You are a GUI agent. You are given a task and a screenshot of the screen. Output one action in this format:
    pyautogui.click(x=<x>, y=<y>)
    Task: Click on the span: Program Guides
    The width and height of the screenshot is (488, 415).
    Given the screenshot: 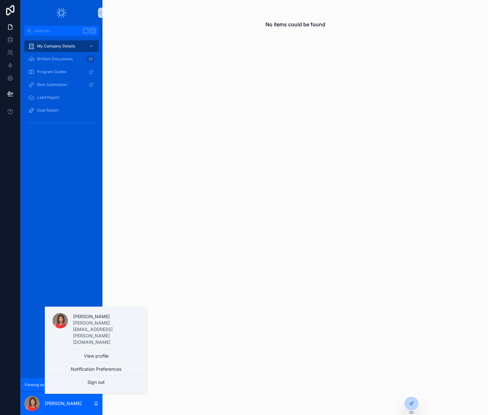 What is the action you would take?
    pyautogui.click(x=52, y=72)
    